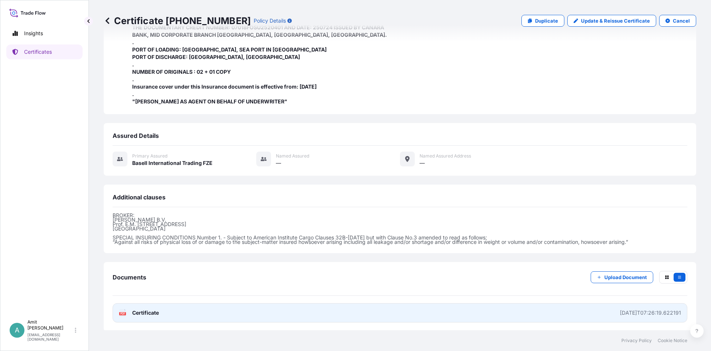 The height and width of the screenshot is (351, 711). I want to click on a: Duplicate, so click(543, 21).